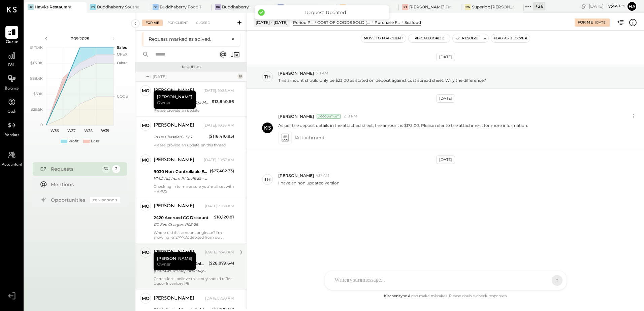  I want to click on div: SW, so click(468, 7).